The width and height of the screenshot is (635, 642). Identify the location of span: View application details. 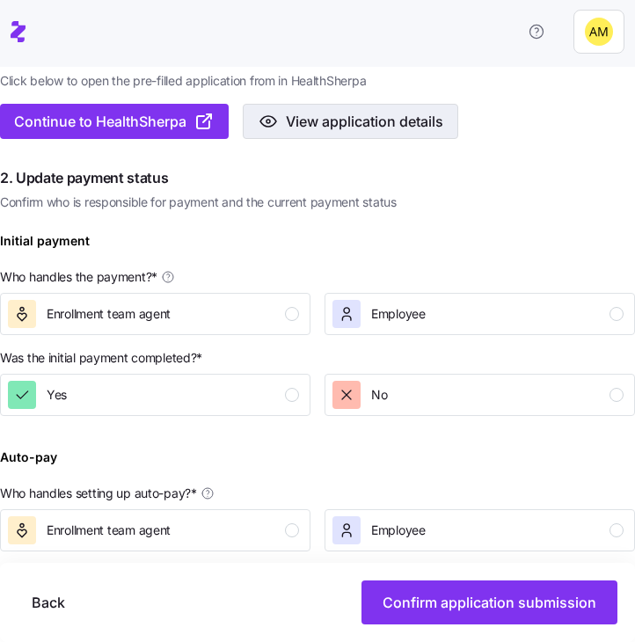
(364, 121).